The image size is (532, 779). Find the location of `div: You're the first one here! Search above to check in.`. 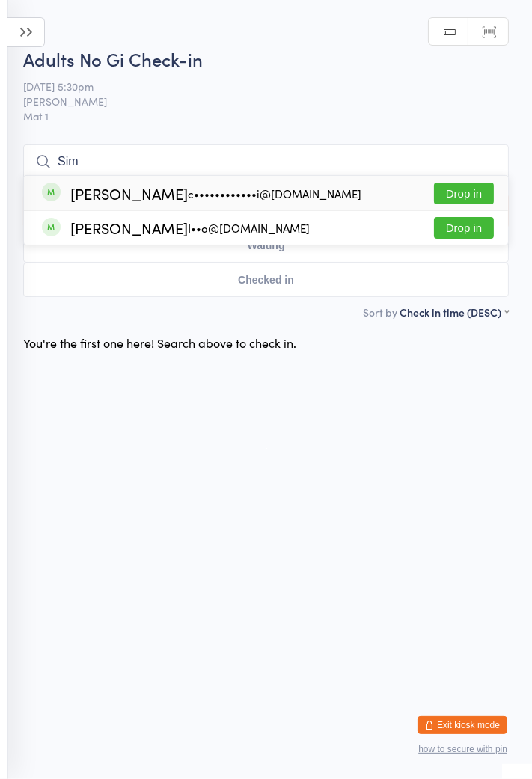

div: You're the first one here! Search above to check in. is located at coordinates (160, 343).